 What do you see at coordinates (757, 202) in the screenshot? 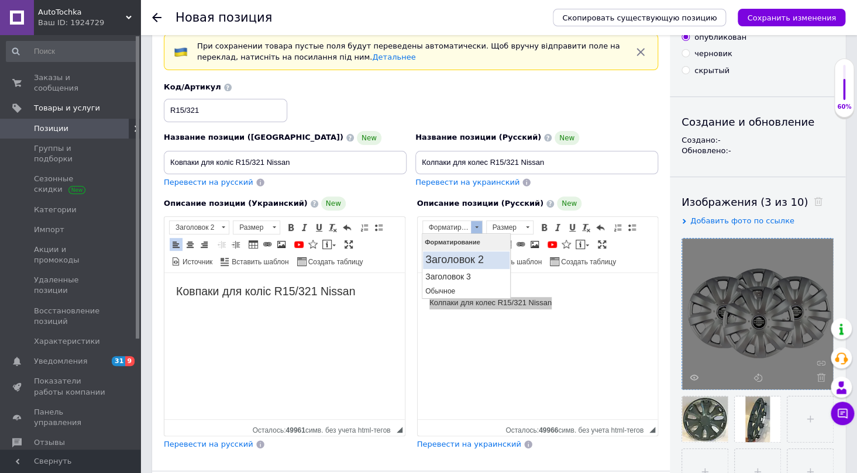
I see `div: Изображения (3 из 10)` at bounding box center [757, 202].